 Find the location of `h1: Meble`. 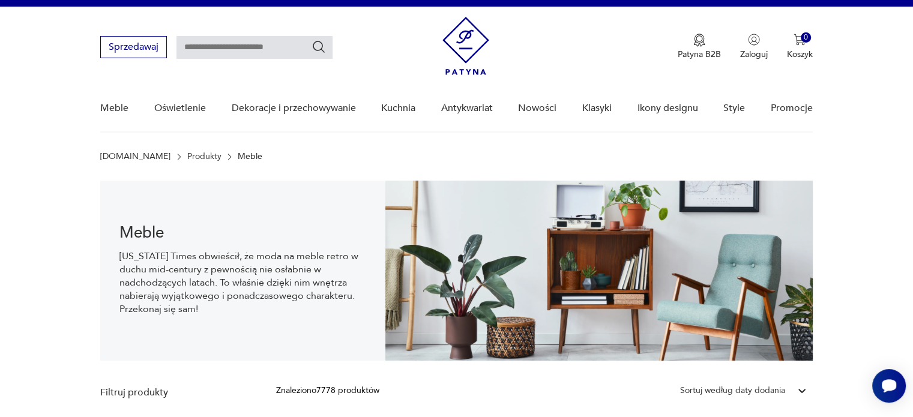

h1: Meble is located at coordinates (243, 233).